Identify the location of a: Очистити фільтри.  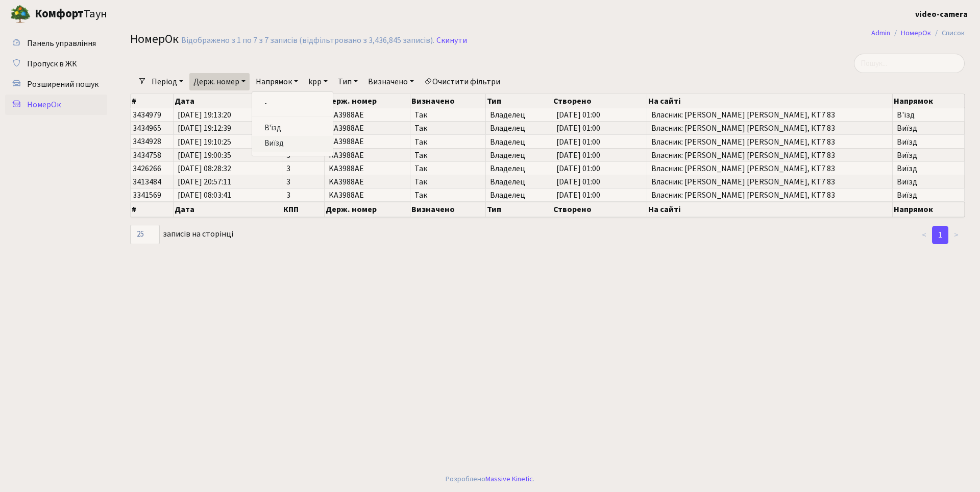
(462, 82).